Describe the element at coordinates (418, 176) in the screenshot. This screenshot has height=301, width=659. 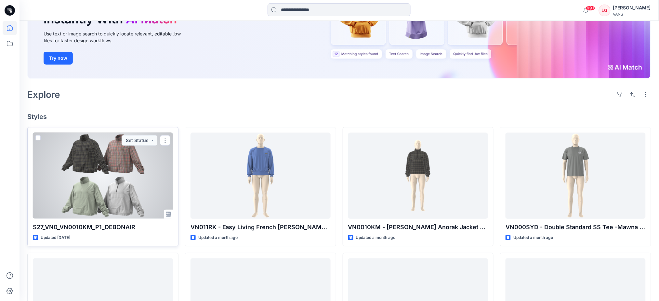
I see `a: VN0010KM - Duncan Anorak Jacket -Debonair` at that location.